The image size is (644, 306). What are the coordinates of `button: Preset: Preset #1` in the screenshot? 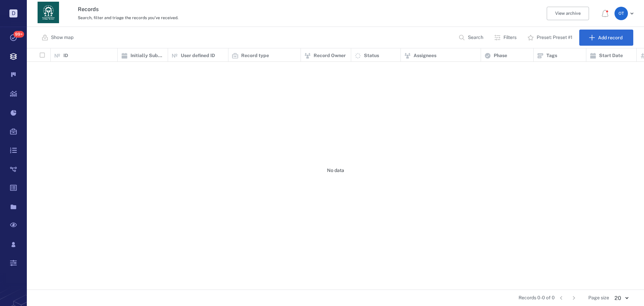 It's located at (550, 38).